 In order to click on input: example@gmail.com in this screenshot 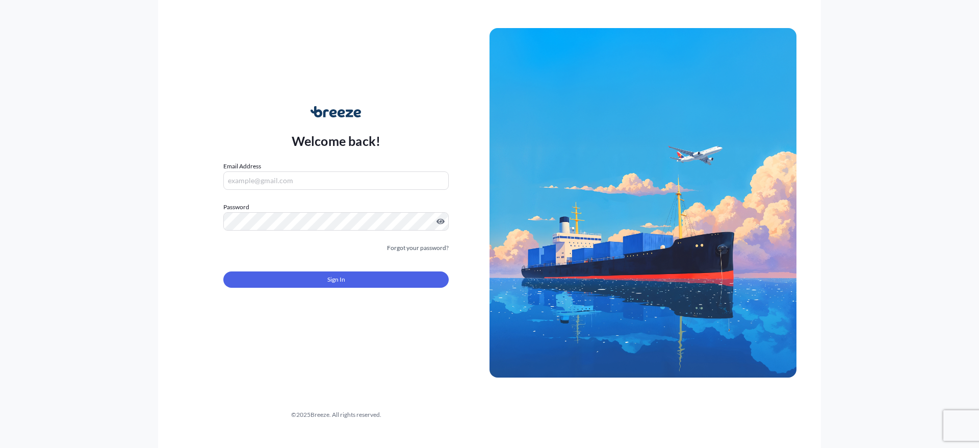, I will do `click(336, 180)`.